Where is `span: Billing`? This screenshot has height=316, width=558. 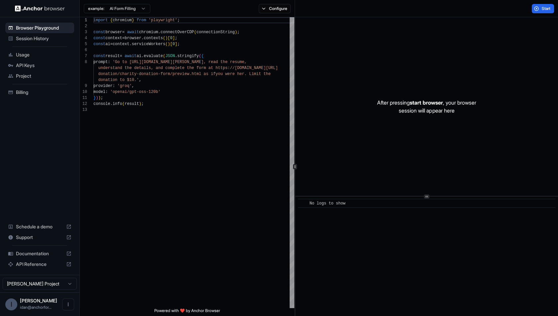
span: Billing is located at coordinates (44, 92).